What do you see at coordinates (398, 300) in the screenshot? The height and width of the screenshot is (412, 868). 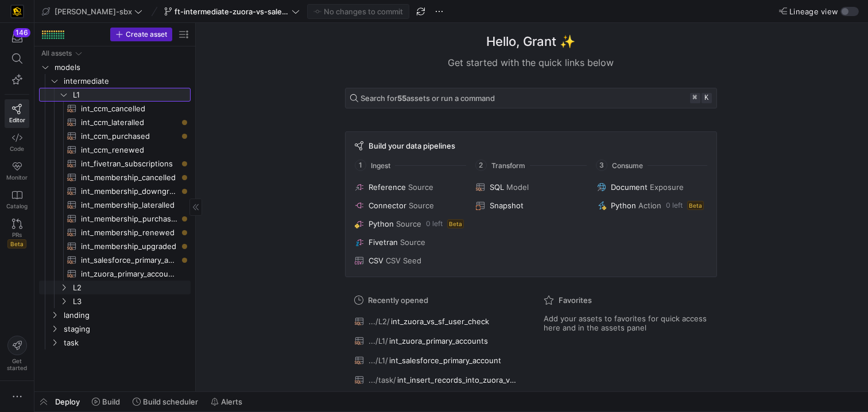 I see `span: Recently opened` at bounding box center [398, 300].